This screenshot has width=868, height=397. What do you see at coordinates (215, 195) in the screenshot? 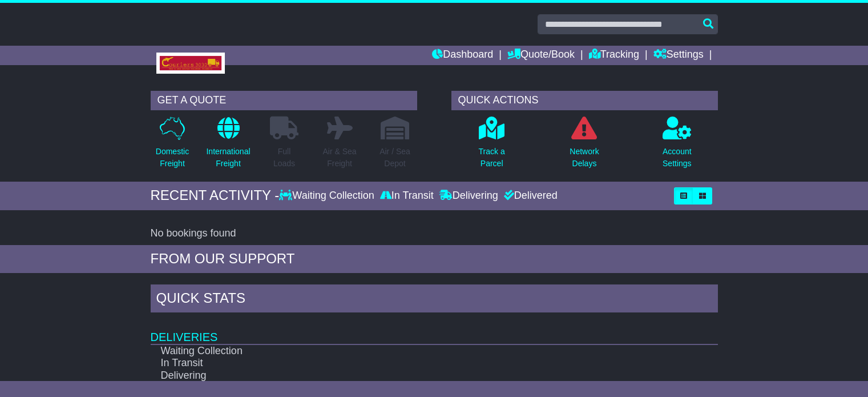
I see `div: RECENT ACTIVITY -` at bounding box center [215, 195].